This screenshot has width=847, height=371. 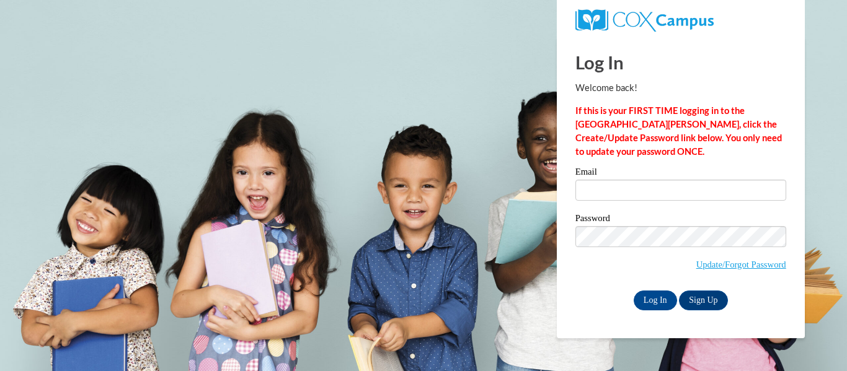 I want to click on img: COX Campus, so click(x=644, y=20).